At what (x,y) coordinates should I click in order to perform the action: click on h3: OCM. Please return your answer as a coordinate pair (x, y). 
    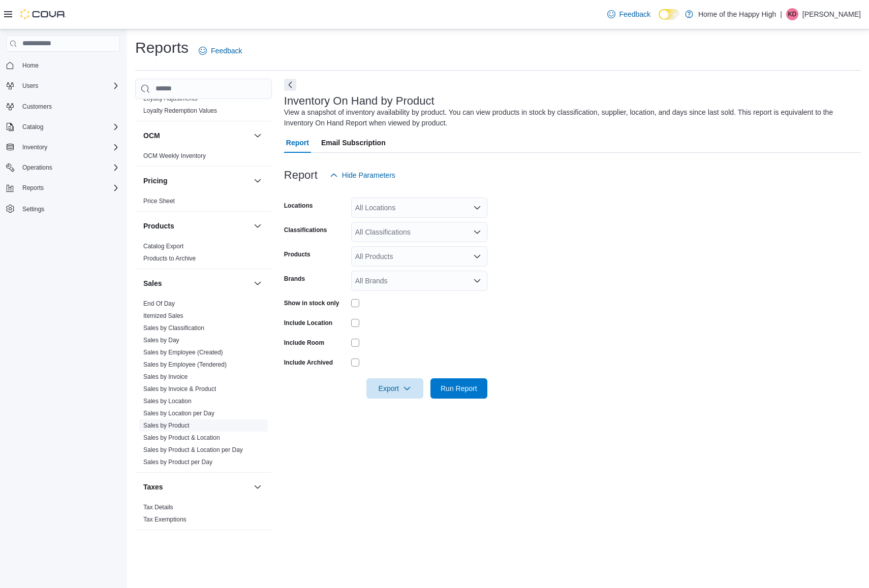
    Looking at the image, I should click on (151, 135).